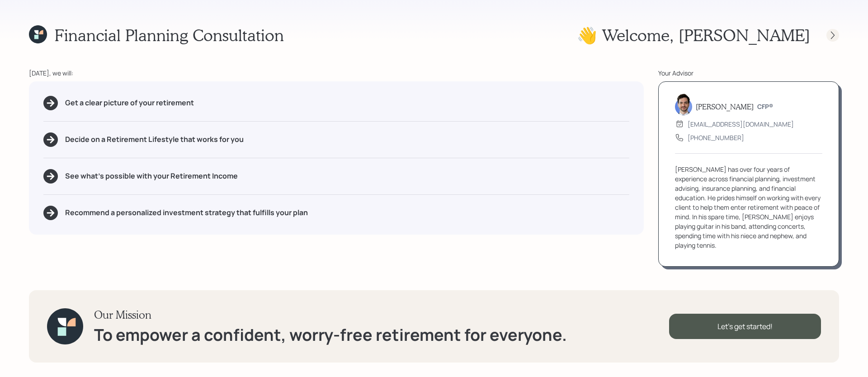  What do you see at coordinates (331, 334) in the screenshot?
I see `h1: To empower a confident, worry-free retirement for everyone.` at bounding box center [331, 334].